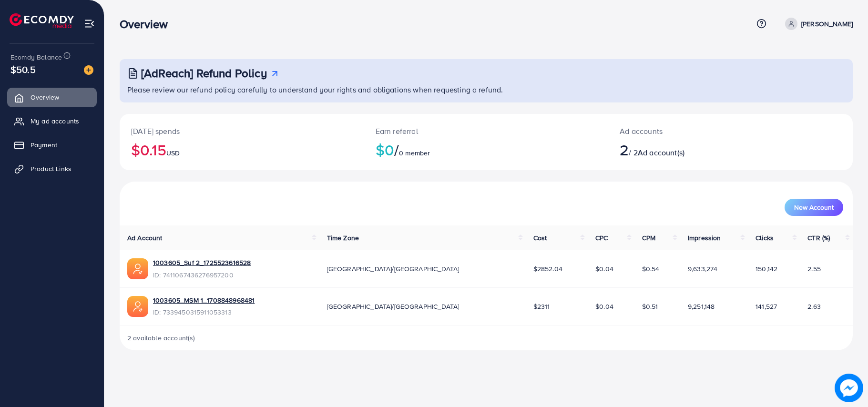 This screenshot has height=407, width=868. I want to click on span: Ad account(s), so click(661, 153).